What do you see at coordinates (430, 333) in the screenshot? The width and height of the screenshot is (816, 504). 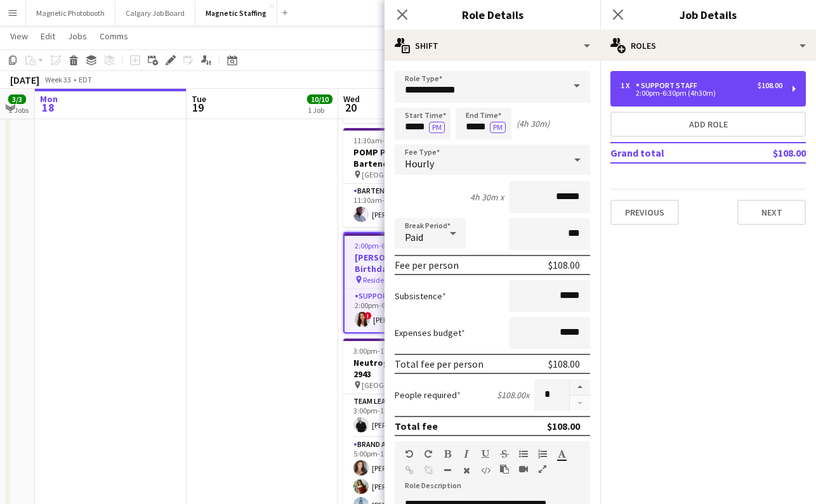 I see `label: Expenses budget` at bounding box center [430, 333].